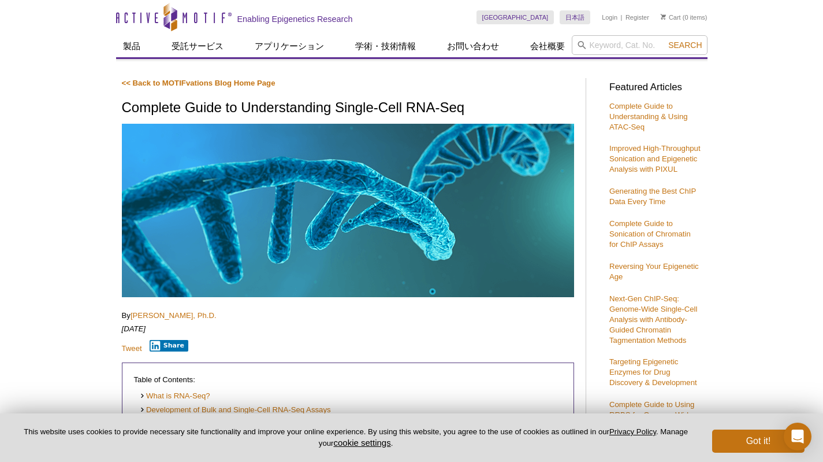  Describe the element at coordinates (685, 45) in the screenshot. I see `button: Search` at that location.